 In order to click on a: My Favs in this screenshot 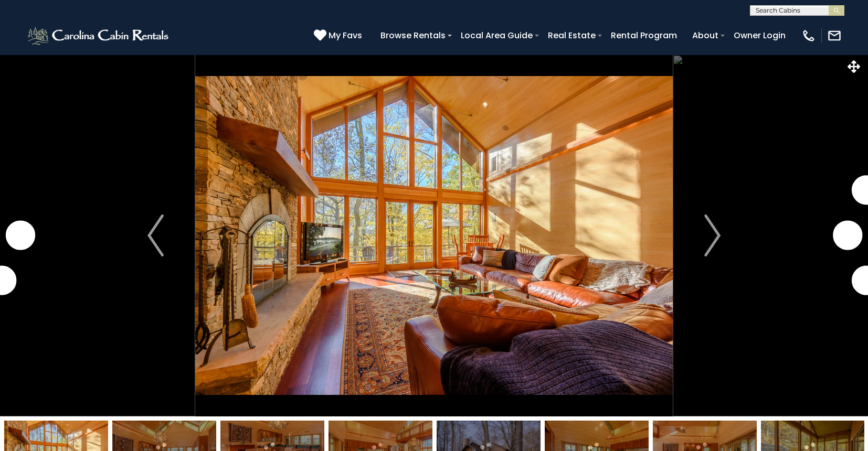, I will do `click(339, 36)`.